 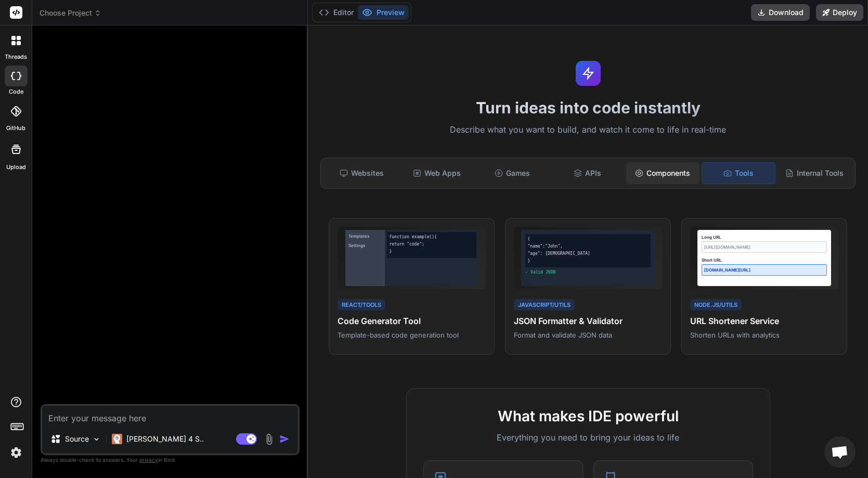 I want to click on div: Short URL, so click(x=764, y=260).